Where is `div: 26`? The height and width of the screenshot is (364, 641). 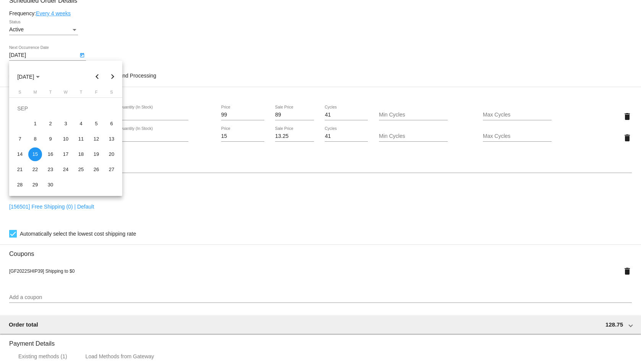 div: 26 is located at coordinates (96, 170).